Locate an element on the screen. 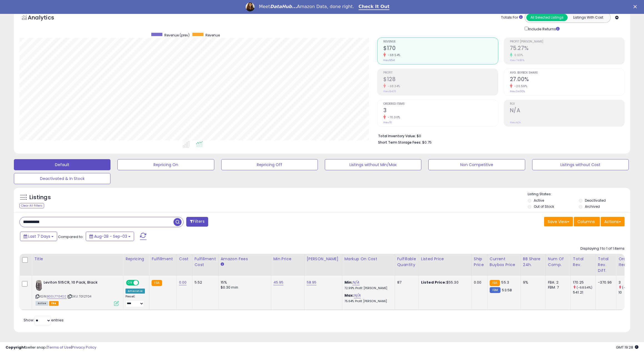  button: Columns is located at coordinates (587, 222).